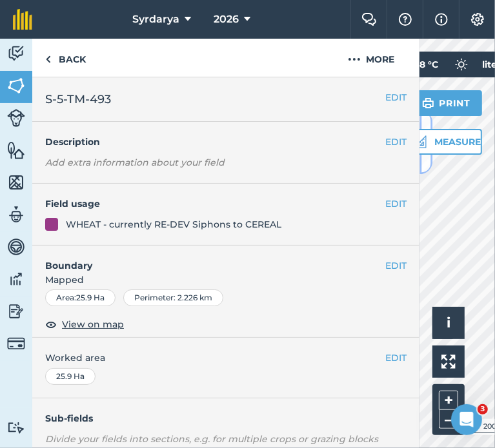 The image size is (495, 448). What do you see at coordinates (369, 20) in the screenshot?
I see `img: Two speech bubbles overlapping with the left bubble in the forefront` at bounding box center [369, 20].